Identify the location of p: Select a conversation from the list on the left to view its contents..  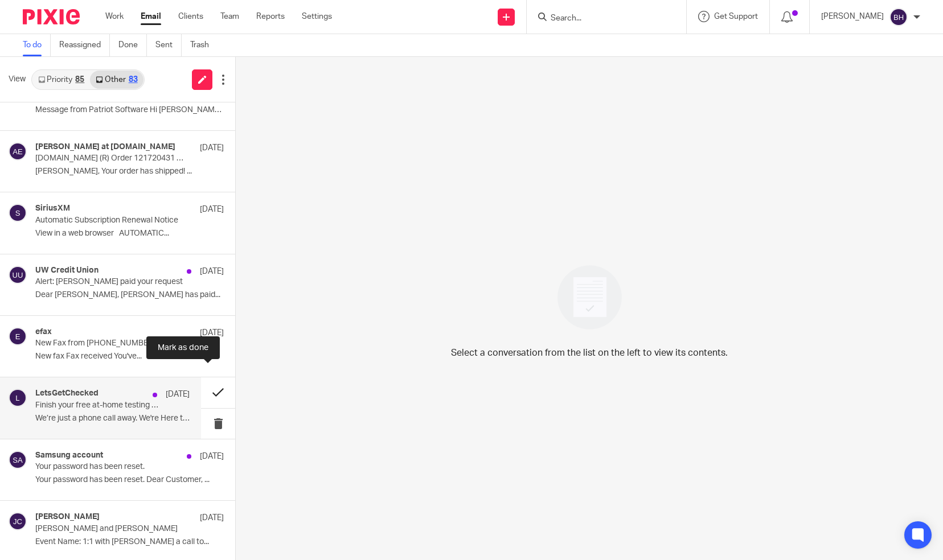
(589, 353).